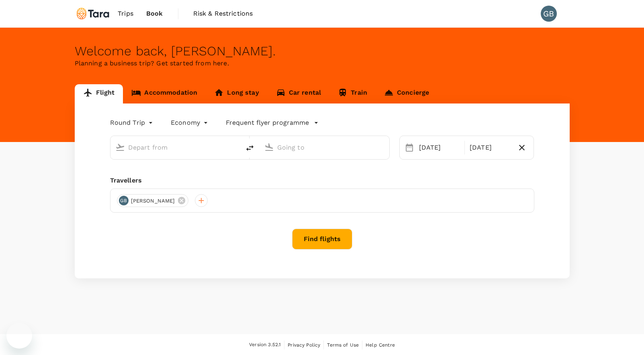 The height and width of the screenshot is (355, 644). Describe the element at coordinates (272, 123) in the screenshot. I see `button: Frequent flyer programme` at that location.